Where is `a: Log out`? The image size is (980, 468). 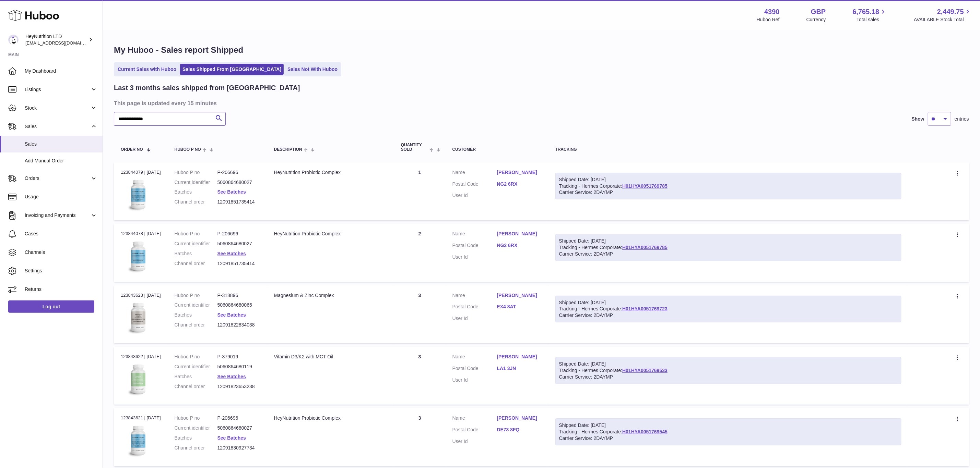 a: Log out is located at coordinates (51, 307).